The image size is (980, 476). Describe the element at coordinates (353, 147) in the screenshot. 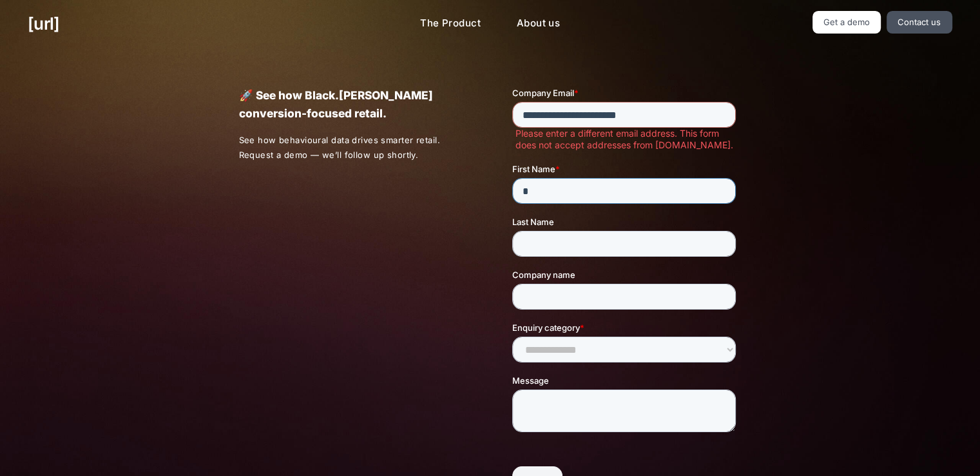

I see `p: See how behavioural data drives smarter retail. Request a demo — we’ll follow up shortly.` at that location.